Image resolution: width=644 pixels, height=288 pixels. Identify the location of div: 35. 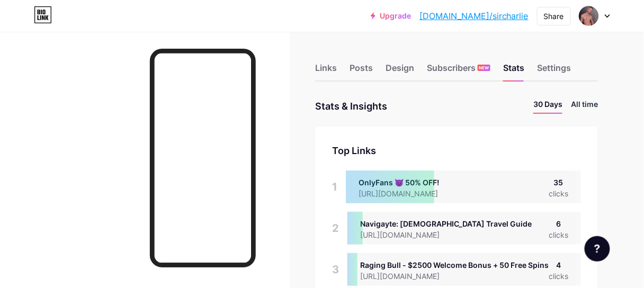
(558, 182).